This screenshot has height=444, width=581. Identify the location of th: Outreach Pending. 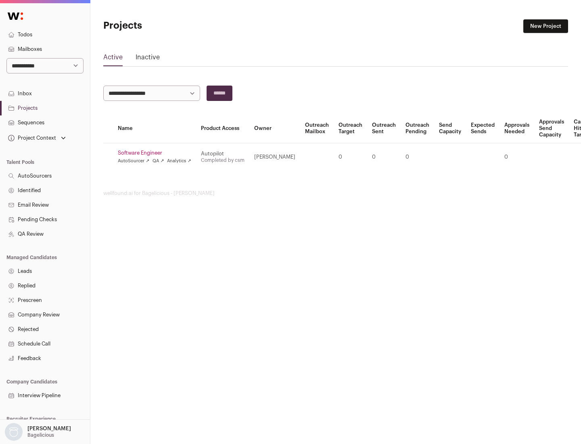
(417, 128).